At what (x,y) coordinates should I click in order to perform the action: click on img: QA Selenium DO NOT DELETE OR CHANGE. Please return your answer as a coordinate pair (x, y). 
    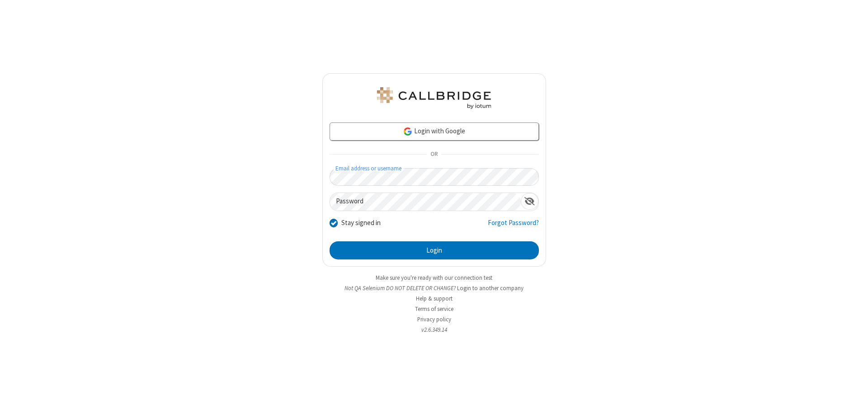
    Looking at the image, I should click on (434, 98).